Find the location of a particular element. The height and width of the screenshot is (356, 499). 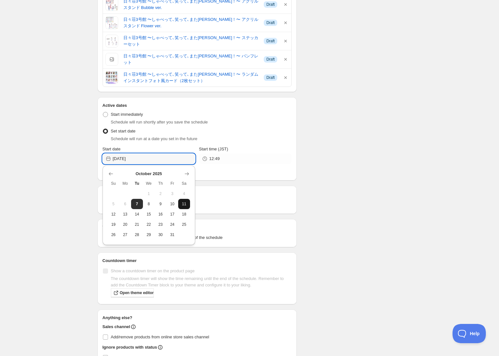

button: Monday October 13 2025 is located at coordinates (125, 214).